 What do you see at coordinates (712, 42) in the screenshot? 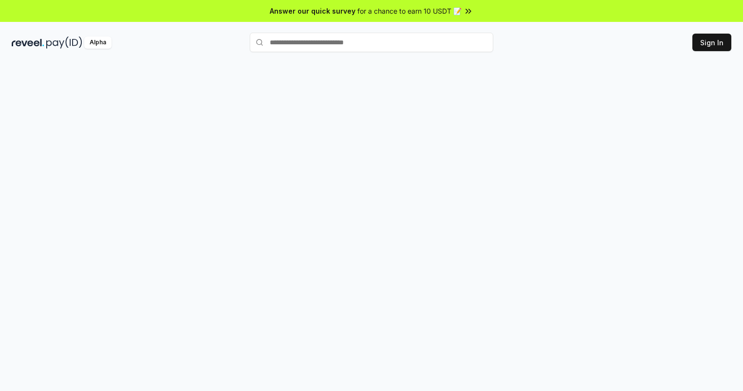
I see `button: Sign In` at bounding box center [712, 42].